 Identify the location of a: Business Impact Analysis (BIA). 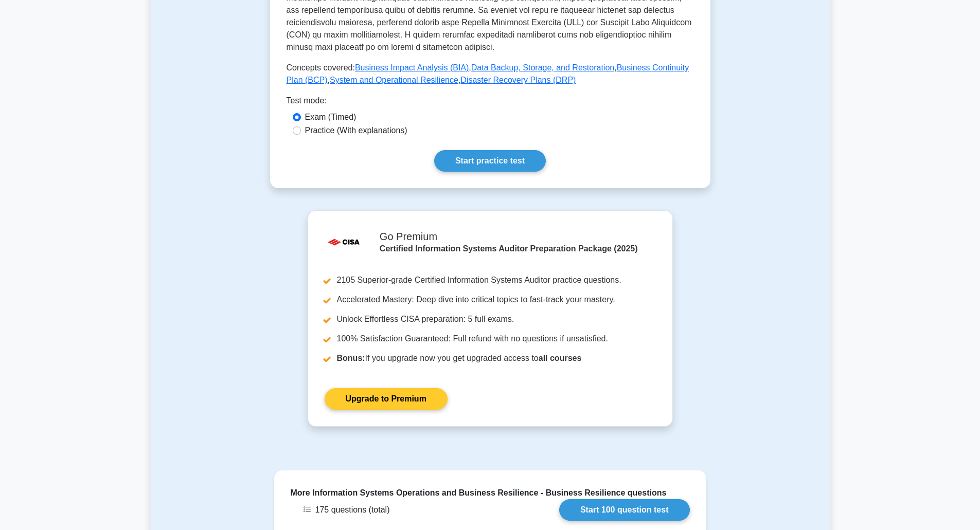
(411, 68).